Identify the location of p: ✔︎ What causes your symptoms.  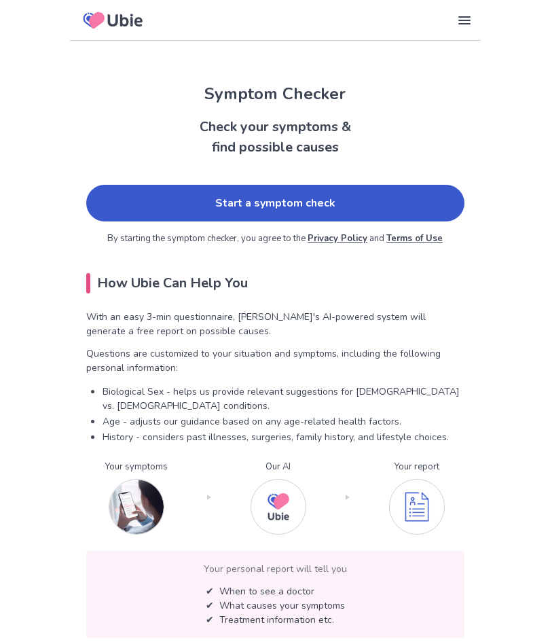
(275, 605).